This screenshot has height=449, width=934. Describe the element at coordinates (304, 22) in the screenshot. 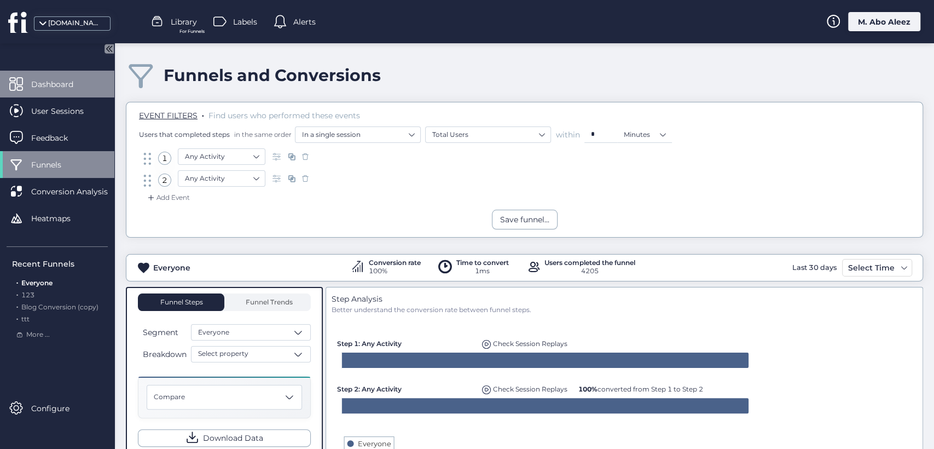

I see `span: Alerts` at that location.